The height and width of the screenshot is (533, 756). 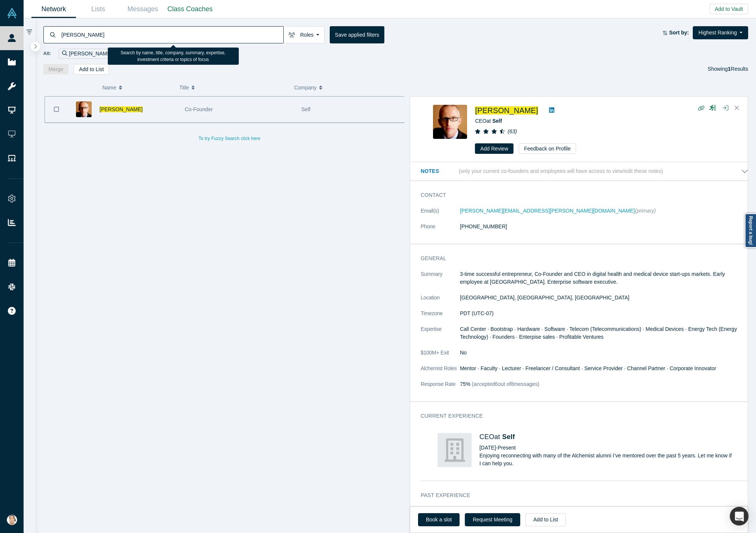 I want to click on a: Report a bug!, so click(x=750, y=231).